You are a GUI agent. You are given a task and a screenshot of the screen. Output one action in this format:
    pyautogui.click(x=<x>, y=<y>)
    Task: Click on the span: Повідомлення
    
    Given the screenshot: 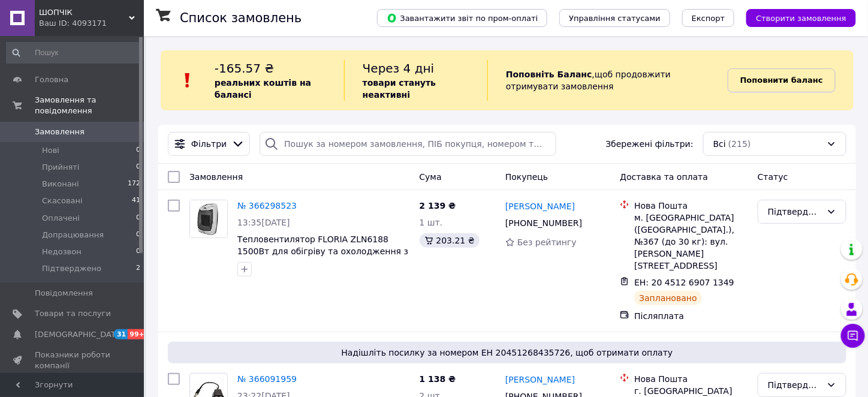 What is the action you would take?
    pyautogui.click(x=63, y=293)
    